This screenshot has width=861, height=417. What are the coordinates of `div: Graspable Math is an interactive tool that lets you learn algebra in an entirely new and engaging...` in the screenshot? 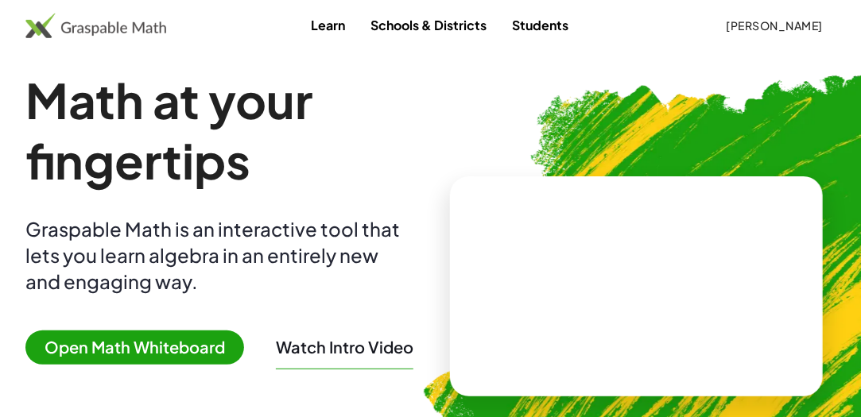 It's located at (216, 255).